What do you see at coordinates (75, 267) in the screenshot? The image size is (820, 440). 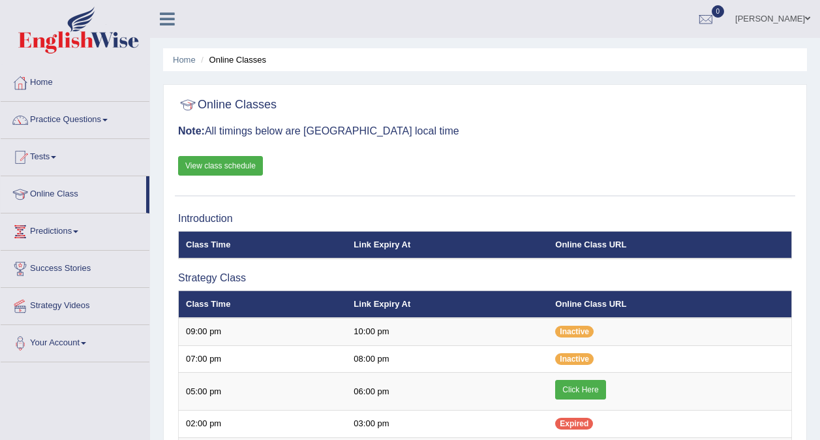 I see `a: Success Stories` at bounding box center [75, 267].